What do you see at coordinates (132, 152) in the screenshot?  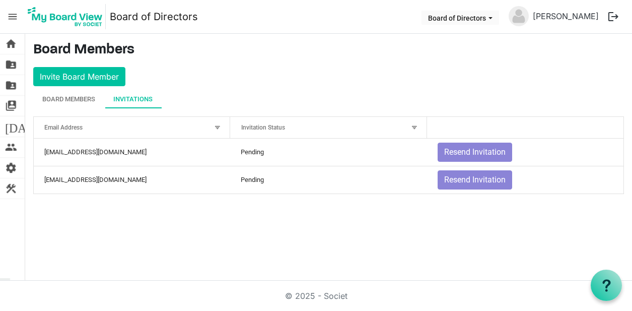 I see `td: hmm043@gmail.com column header Email Address` at bounding box center [132, 152].